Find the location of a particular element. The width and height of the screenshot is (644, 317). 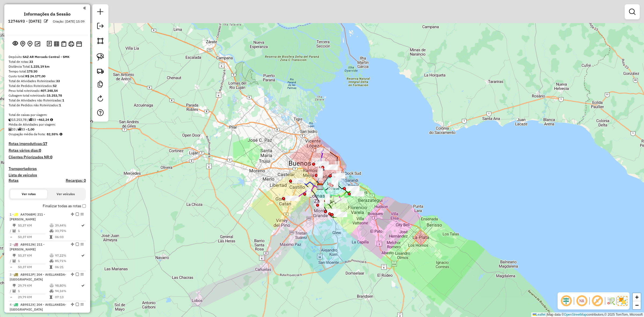

td: 06:03 is located at coordinates (68, 237).